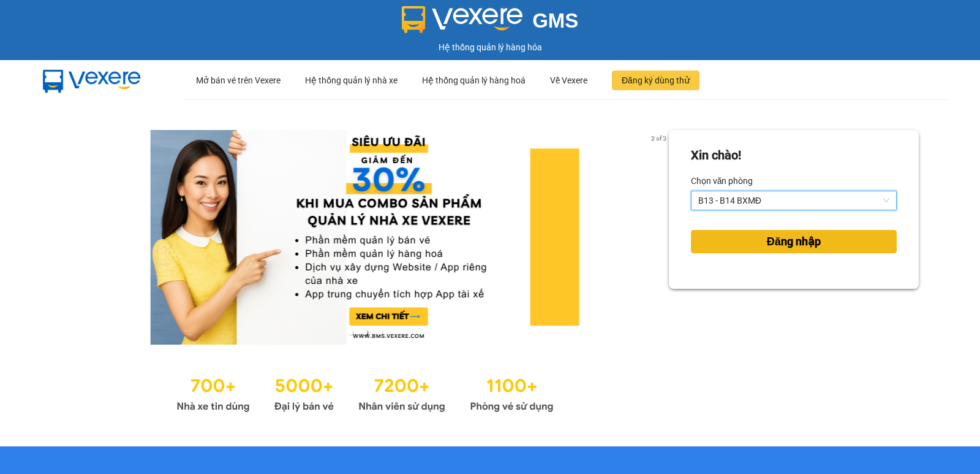 This screenshot has width=980, height=474. I want to click on div: Hệ thống quản lý nhà xe, so click(351, 80).